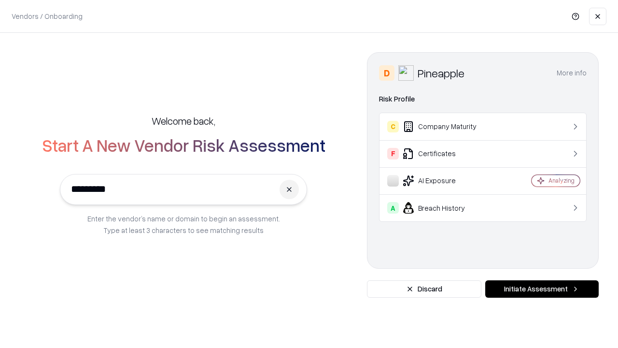 Image resolution: width=618 pixels, height=348 pixels. Describe the element at coordinates (445, 126) in the screenshot. I see `div: Company Maturity` at that location.